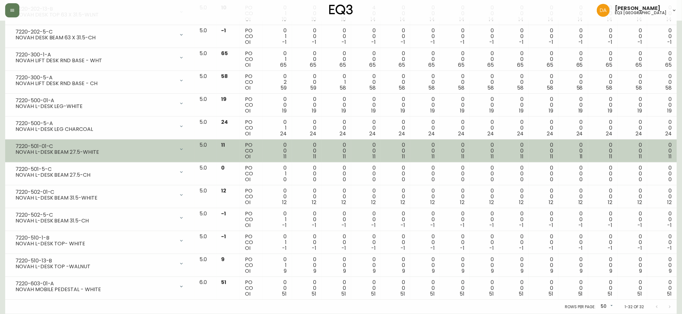  Describe the element at coordinates (95, 192) in the screenshot. I see `div: 7220-502-01-C` at that location.